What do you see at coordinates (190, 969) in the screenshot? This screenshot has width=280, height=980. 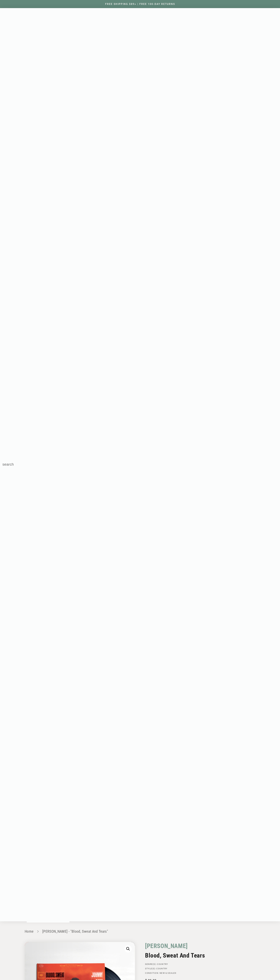 I see `p: STYLE(S):` at bounding box center [190, 969].